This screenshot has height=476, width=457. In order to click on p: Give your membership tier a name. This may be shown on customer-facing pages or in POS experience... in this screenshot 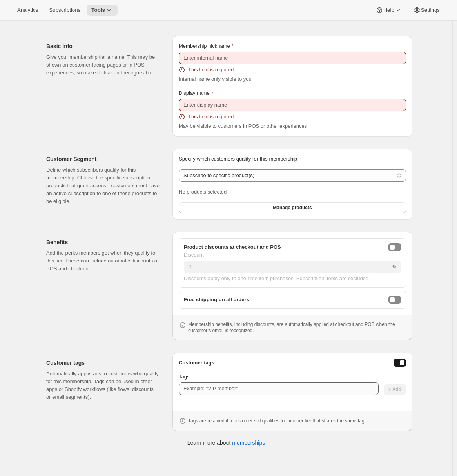, I will do `click(103, 65)`.